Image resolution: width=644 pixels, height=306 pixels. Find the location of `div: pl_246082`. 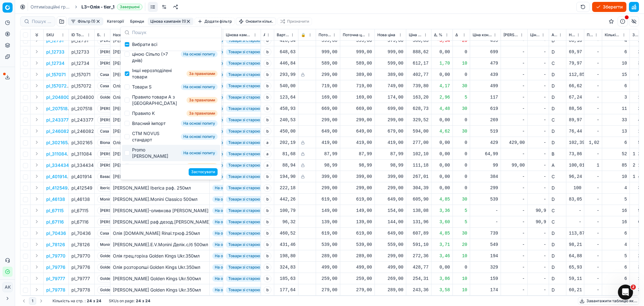

div: pl_246082 is located at coordinates (81, 131).